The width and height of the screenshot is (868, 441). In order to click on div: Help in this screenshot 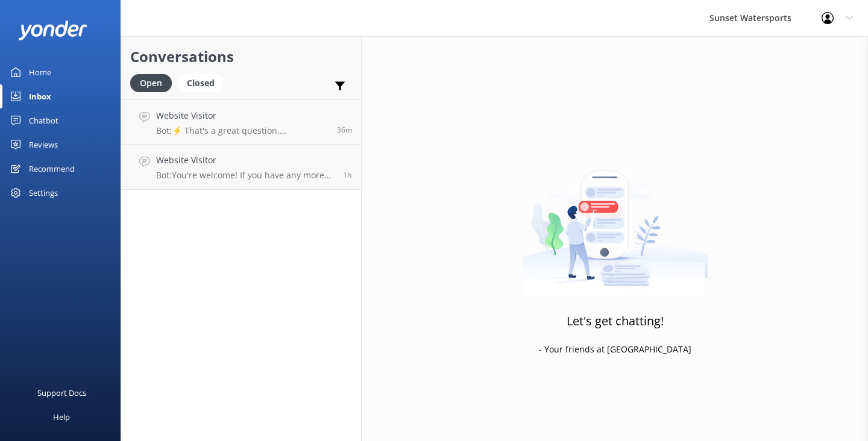, I will do `click(61, 417)`.